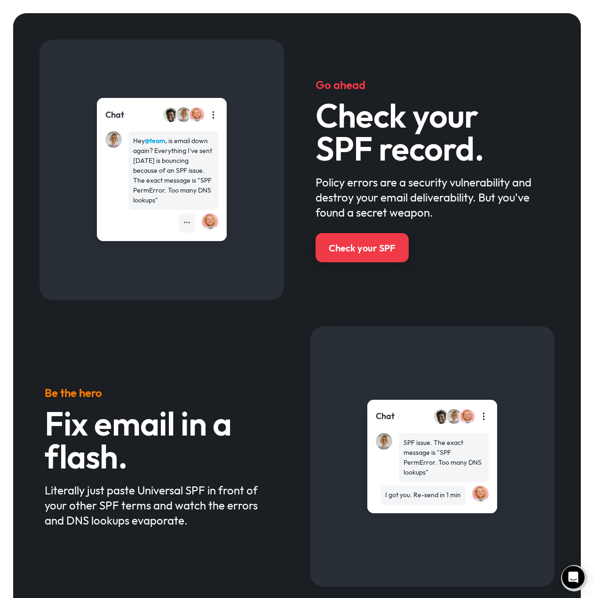 The width and height of the screenshot is (594, 598). I want to click on div: Check your SPF, so click(362, 248).